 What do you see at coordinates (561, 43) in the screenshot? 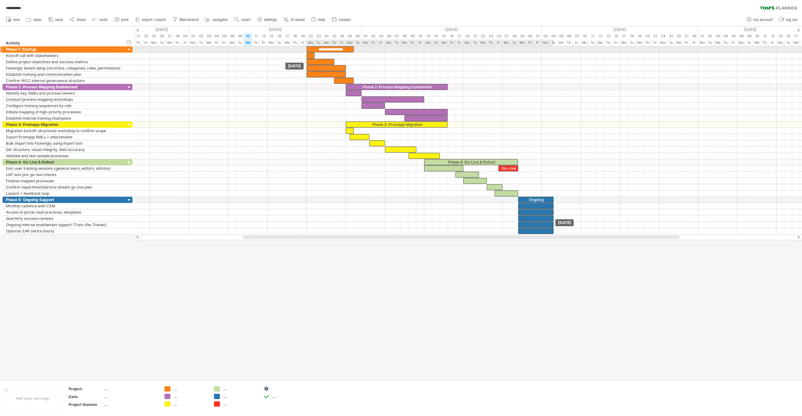
I see `div: Wednesday, 5 November 2025` at bounding box center [561, 43].